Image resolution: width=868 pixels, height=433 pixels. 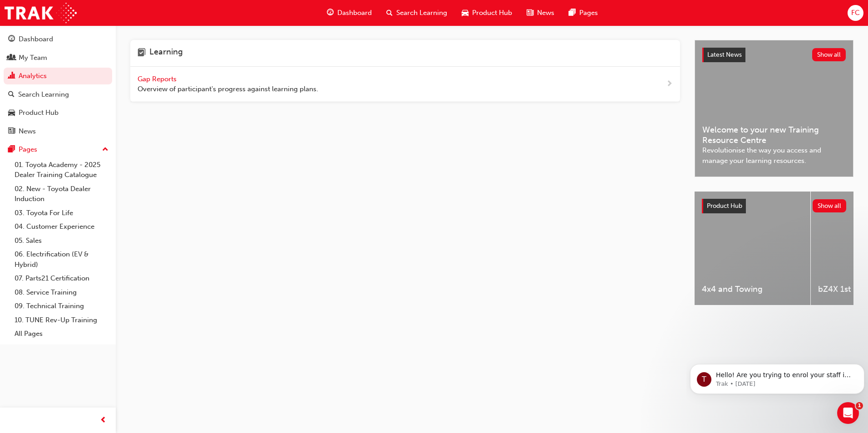 What do you see at coordinates (11, 77) in the screenshot?
I see `span: chart-icon` at bounding box center [11, 77].